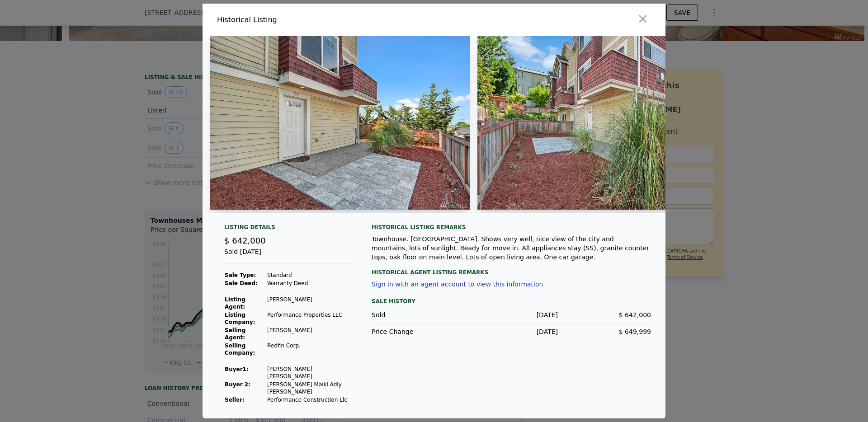  I want to click on div: Sold, so click(418, 315).